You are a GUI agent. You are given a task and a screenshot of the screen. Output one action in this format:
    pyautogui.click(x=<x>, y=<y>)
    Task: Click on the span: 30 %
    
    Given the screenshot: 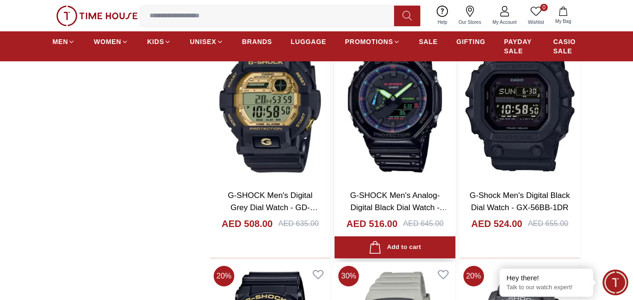 What is the action you would take?
    pyautogui.click(x=349, y=277)
    